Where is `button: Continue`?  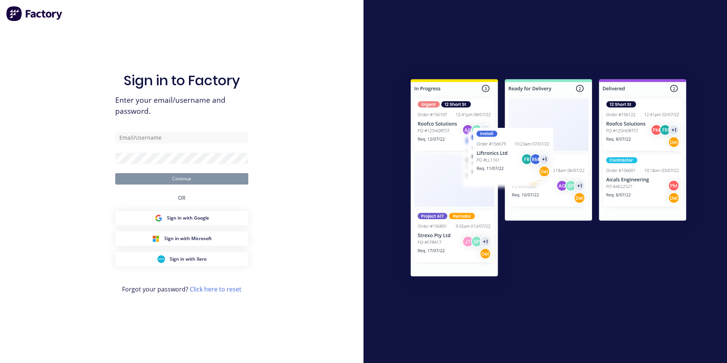
button: Continue is located at coordinates (182, 179).